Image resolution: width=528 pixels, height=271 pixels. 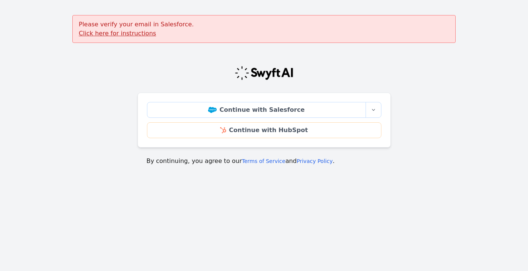 I want to click on a: Privacy Policy, so click(x=314, y=161).